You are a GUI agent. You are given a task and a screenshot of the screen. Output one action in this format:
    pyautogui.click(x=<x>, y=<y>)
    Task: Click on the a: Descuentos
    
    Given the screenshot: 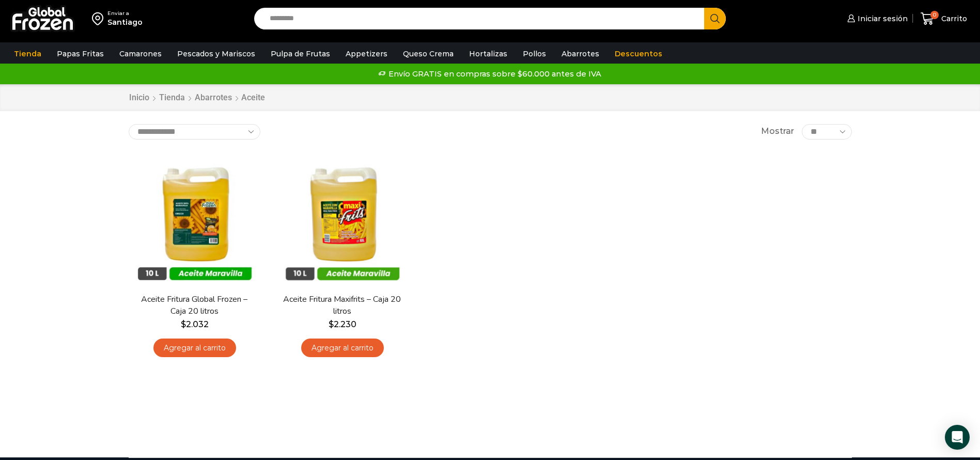 What is the action you would take?
    pyautogui.click(x=638, y=54)
    